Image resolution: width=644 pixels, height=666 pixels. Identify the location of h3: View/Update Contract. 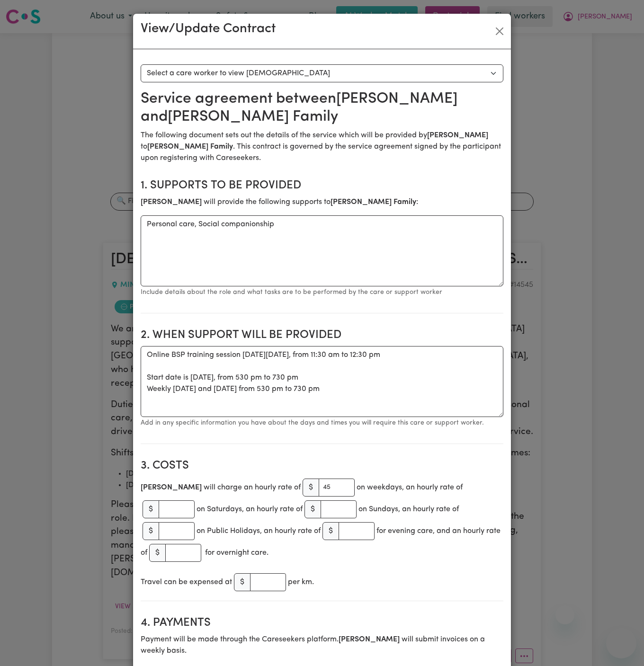
(208, 30).